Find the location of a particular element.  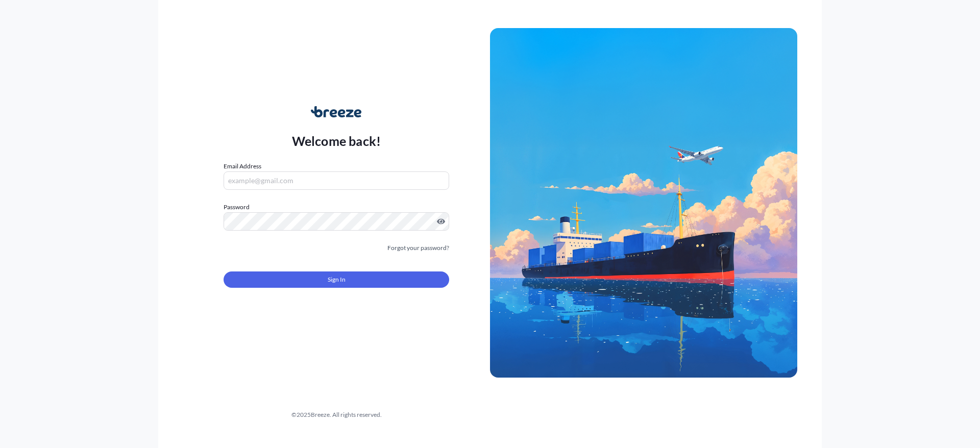

label: Email Address is located at coordinates (242, 167).